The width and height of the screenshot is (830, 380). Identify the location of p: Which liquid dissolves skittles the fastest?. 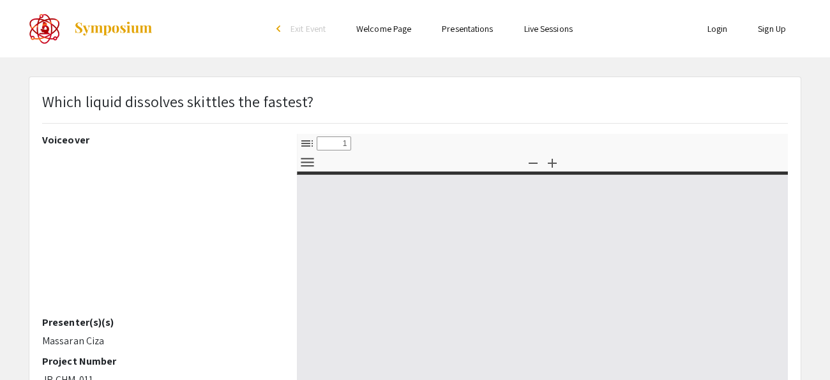
(177, 101).